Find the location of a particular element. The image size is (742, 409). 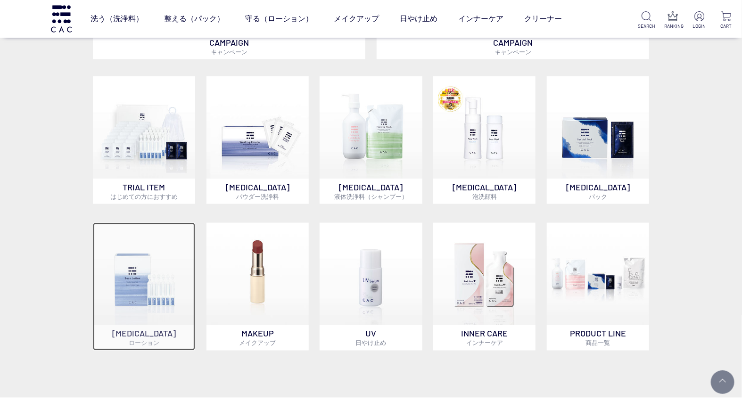

p: RANKING is located at coordinates (673, 26).